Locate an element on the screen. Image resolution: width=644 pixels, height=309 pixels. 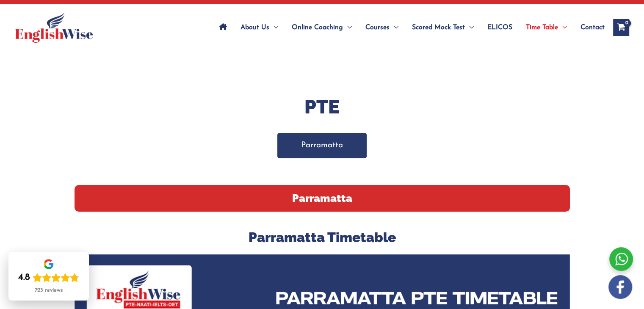
span: Contact is located at coordinates (592, 28).